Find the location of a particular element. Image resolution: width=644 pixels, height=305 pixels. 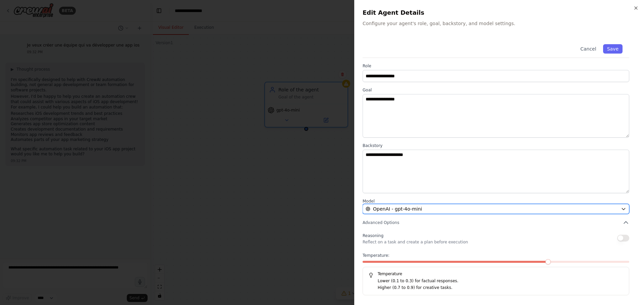

label: Goal is located at coordinates (496, 90).